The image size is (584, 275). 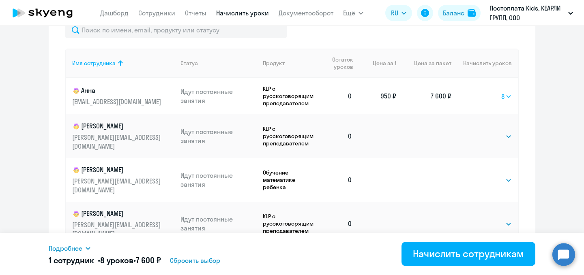 I want to click on button: Балансbalance, so click(x=459, y=13).